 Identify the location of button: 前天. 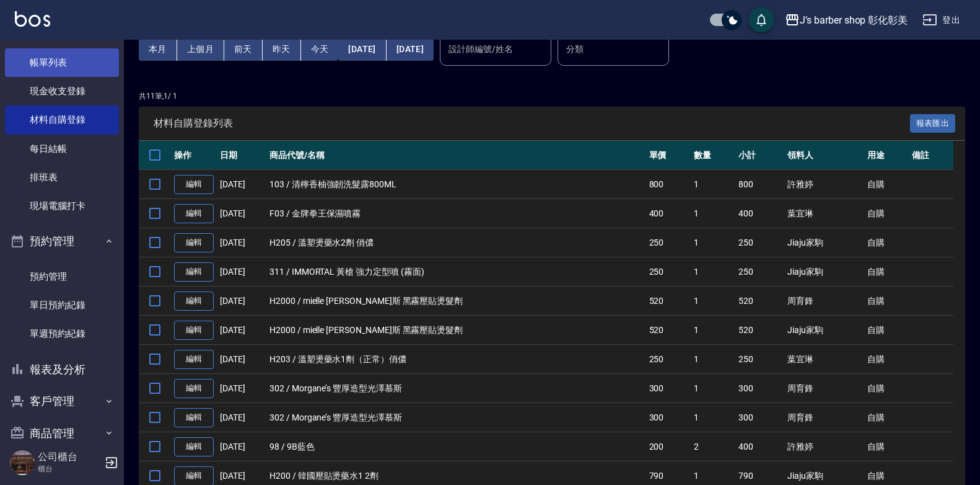
(244, 49).